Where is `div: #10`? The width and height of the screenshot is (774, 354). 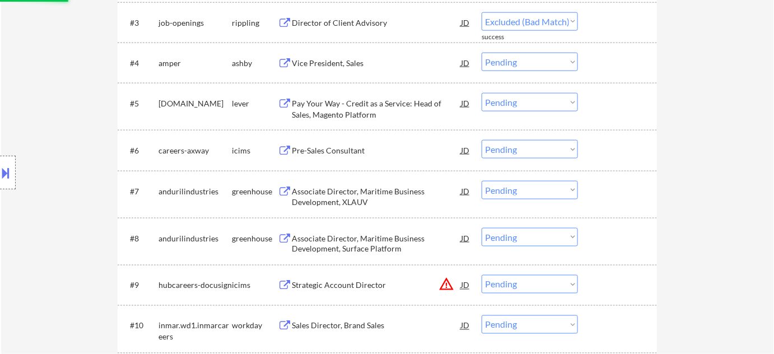
div: #10 is located at coordinates (139, 326).